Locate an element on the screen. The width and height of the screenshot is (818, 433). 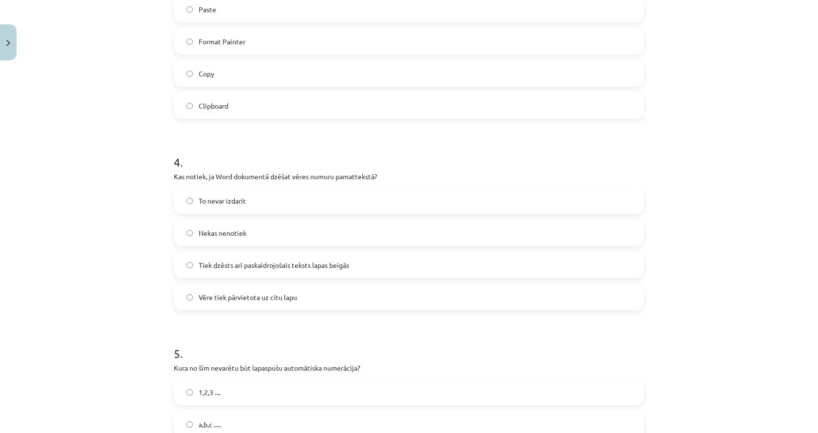
span: Format Painter is located at coordinates (222, 41).